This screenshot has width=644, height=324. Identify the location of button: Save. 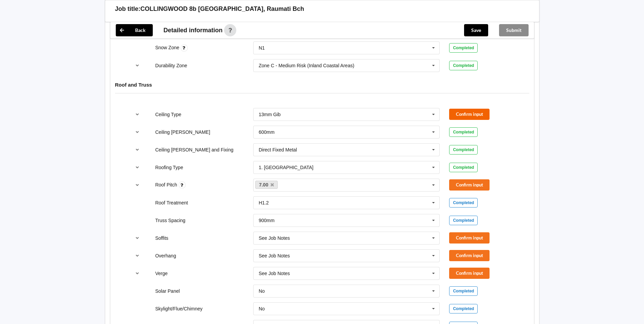
(476, 30).